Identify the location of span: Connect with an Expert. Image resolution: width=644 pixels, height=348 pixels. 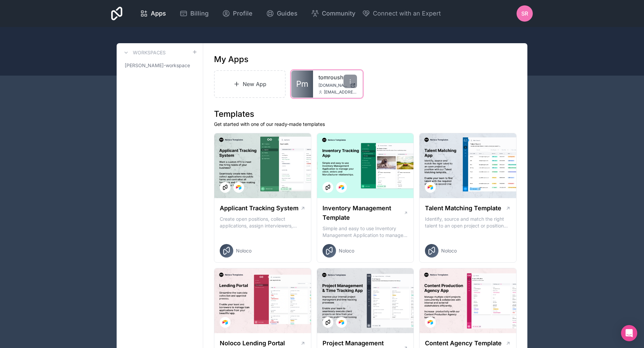
(406, 14).